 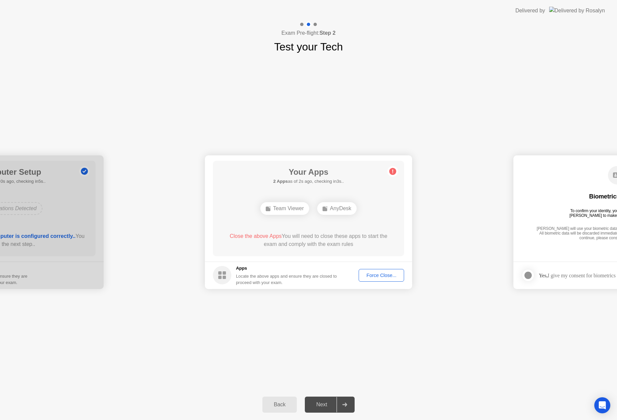 What do you see at coordinates (330, 405) in the screenshot?
I see `button: Next` at bounding box center [330, 405].